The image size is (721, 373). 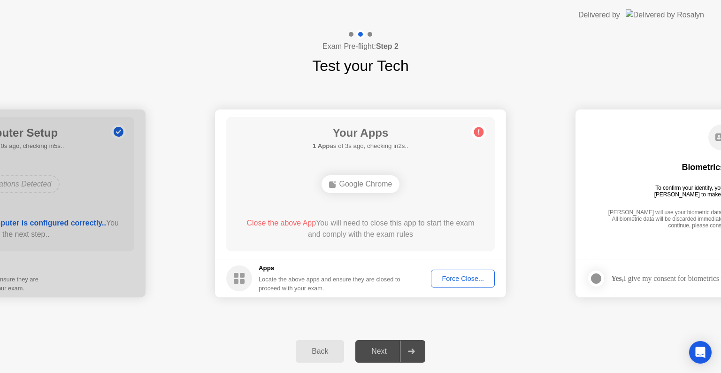 I want to click on div: You will need to close this app to start the exam and comply with the exam rules, so click(x=361, y=229).